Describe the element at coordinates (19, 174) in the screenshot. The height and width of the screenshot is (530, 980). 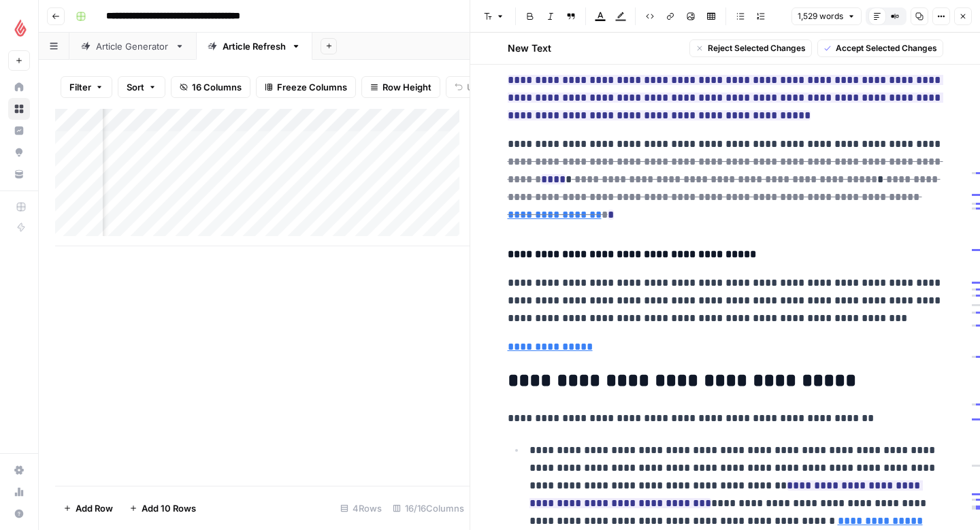
I see `a: Your Data` at that location.